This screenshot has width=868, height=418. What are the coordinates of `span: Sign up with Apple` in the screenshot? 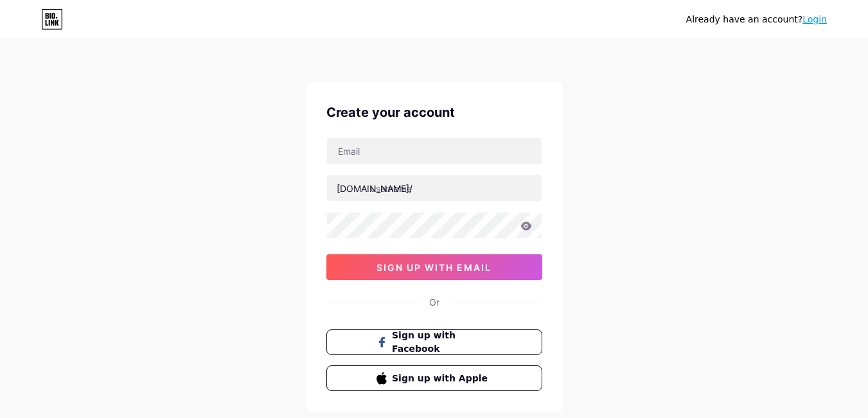 It's located at (441, 379).